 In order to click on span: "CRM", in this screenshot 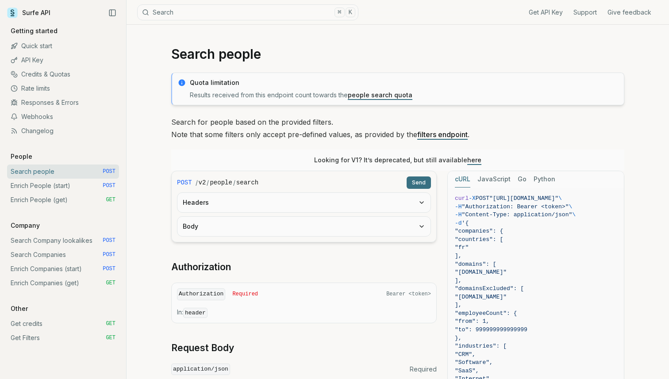, I will do `click(465, 354)`.